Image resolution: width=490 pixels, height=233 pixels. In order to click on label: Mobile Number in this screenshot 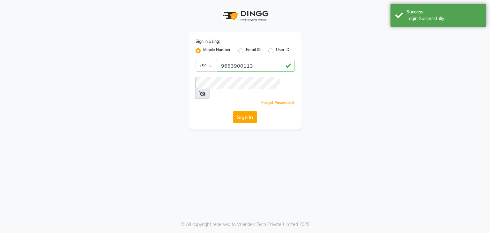, I will do `click(217, 51)`.